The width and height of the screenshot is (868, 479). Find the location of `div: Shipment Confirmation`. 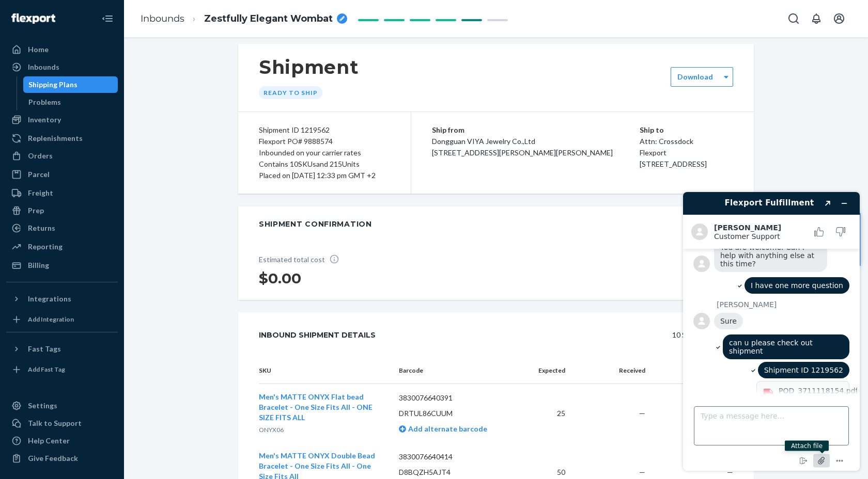

div: Shipment Confirmation is located at coordinates (315, 224).